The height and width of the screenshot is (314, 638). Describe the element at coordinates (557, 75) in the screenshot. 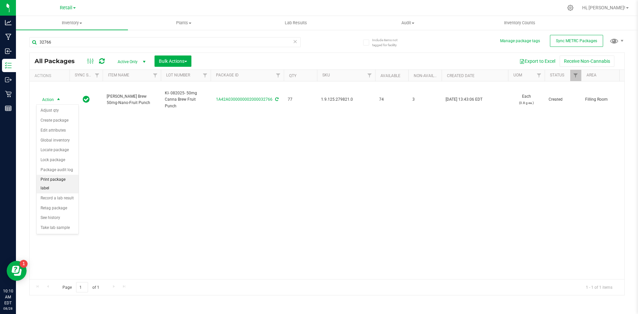

I see `a: Status` at that location.